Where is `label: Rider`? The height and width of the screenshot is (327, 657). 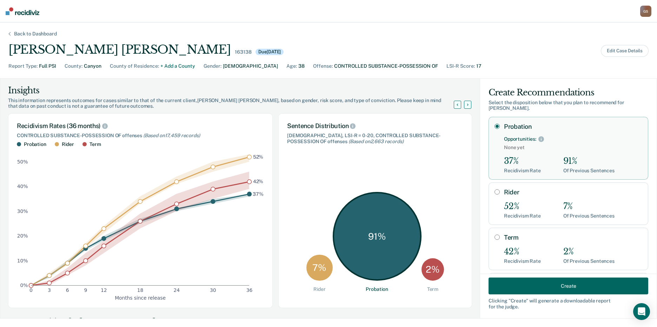 label: Rider is located at coordinates (574, 192).